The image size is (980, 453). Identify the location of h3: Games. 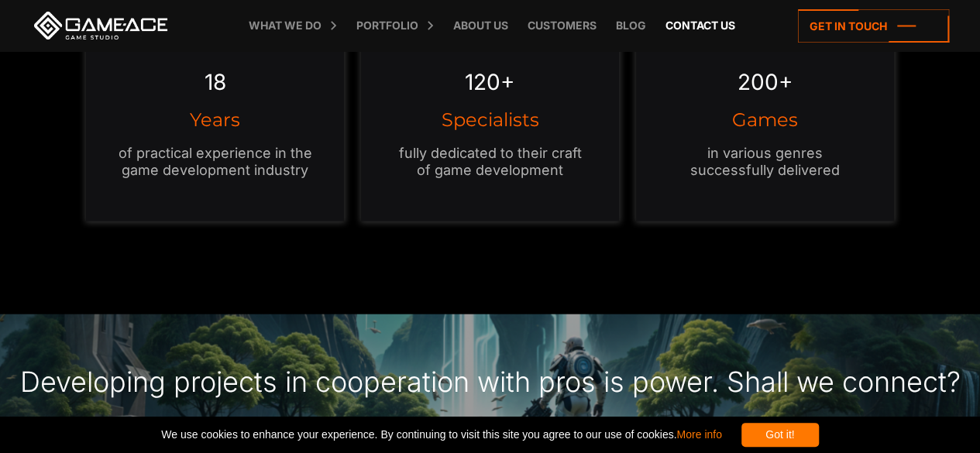
(764, 120).